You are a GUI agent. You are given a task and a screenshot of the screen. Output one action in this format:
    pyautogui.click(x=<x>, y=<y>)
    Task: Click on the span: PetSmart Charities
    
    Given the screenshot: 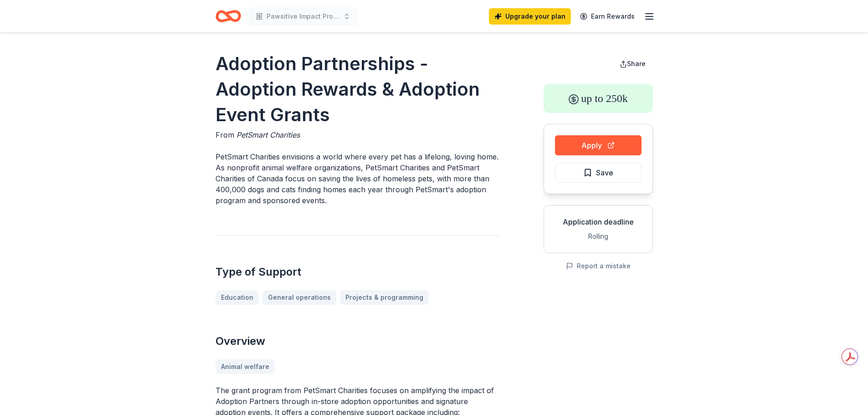 What is the action you would take?
    pyautogui.click(x=268, y=135)
    